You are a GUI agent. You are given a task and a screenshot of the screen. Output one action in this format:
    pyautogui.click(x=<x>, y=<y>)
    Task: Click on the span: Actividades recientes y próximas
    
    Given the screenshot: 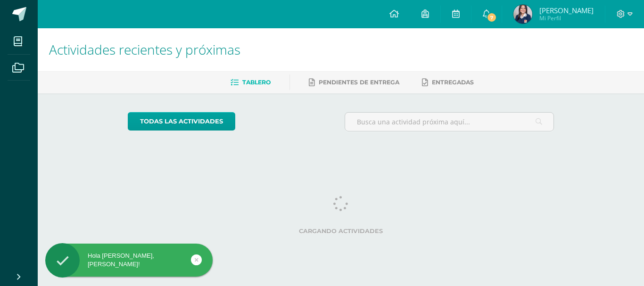 What is the action you would take?
    pyautogui.click(x=145, y=50)
    